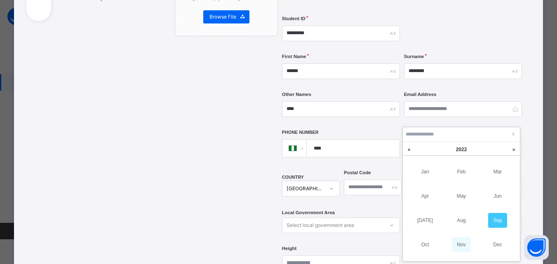  What do you see at coordinates (514, 150) in the screenshot?
I see `a: Next year (Control + right)` at bounding box center [514, 150].